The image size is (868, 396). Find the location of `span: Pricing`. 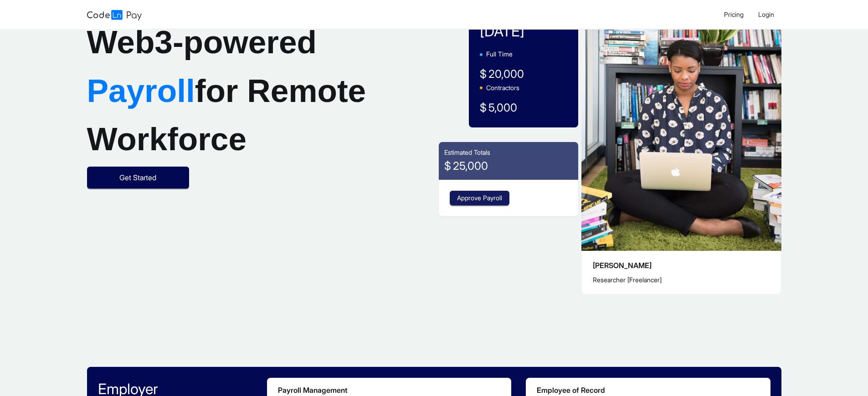

span: Pricing is located at coordinates (733, 14).